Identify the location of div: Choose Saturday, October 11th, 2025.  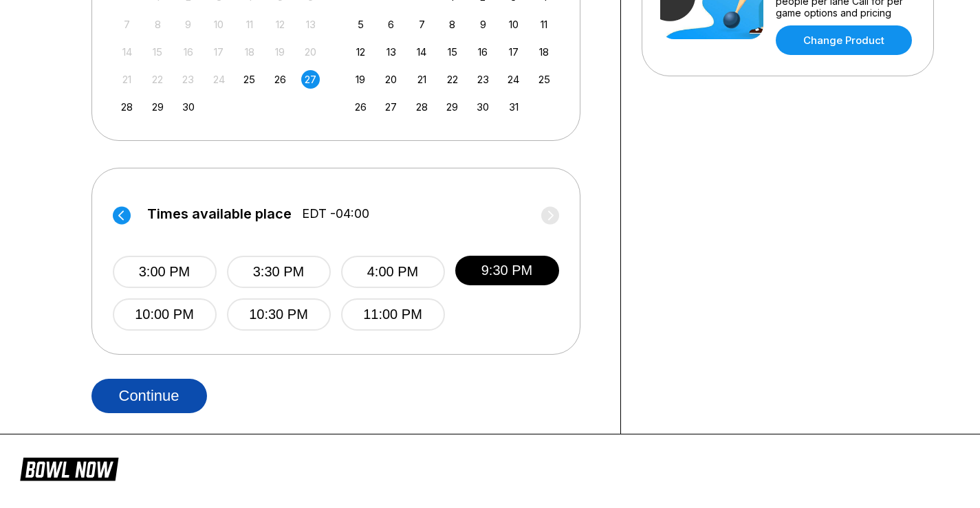
(544, 24).